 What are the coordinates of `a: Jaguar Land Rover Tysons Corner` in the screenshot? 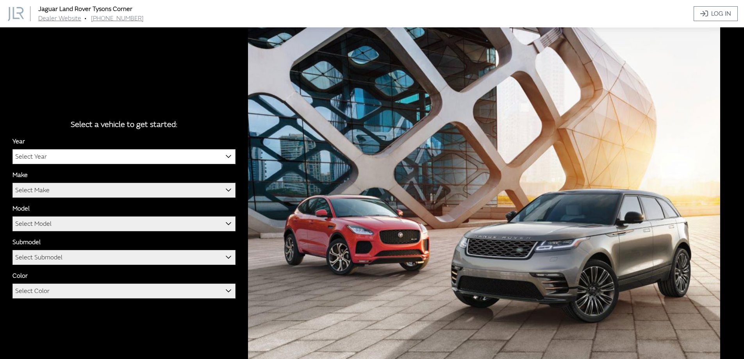 It's located at (85, 9).